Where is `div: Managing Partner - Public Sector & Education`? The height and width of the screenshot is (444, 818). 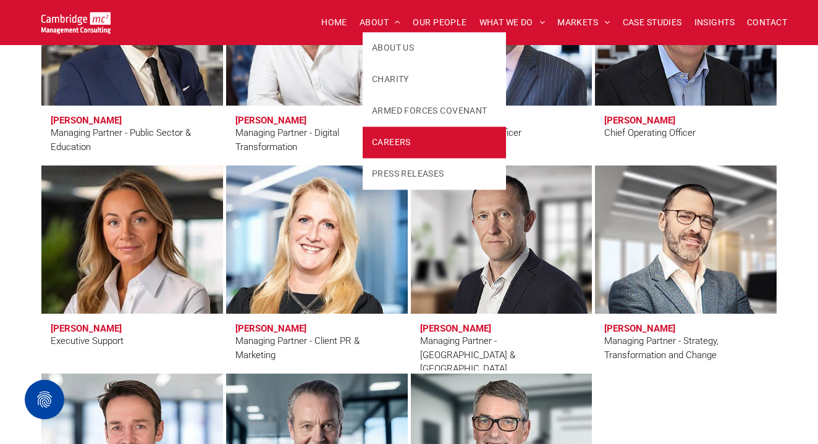 div: Managing Partner - Public Sector & Education is located at coordinates (132, 140).